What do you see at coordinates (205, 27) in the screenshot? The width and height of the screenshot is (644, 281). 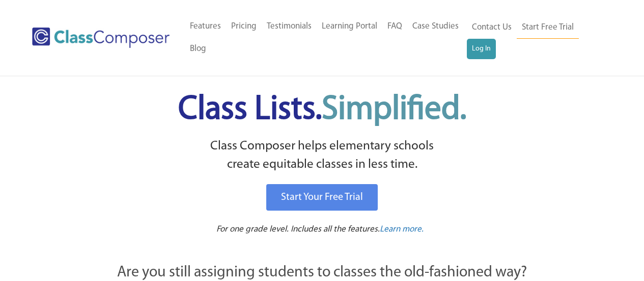 I see `a: Features` at bounding box center [205, 27].